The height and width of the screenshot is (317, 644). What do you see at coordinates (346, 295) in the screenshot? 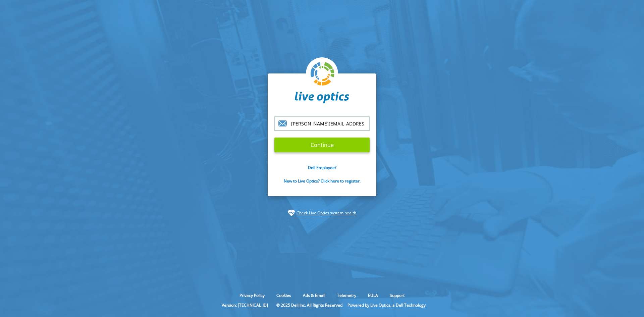
I see `a: Telemetry` at bounding box center [346, 295].